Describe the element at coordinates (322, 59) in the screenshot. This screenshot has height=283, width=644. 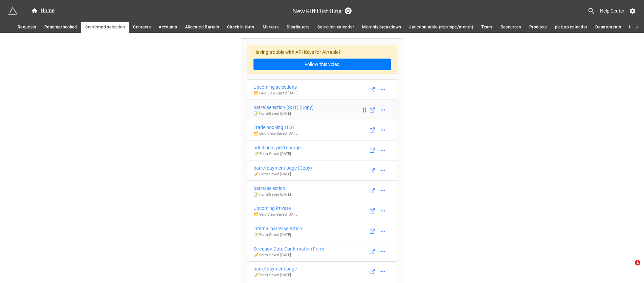
I see `div: Having trouble with API Keys for Airtable?` at that location.